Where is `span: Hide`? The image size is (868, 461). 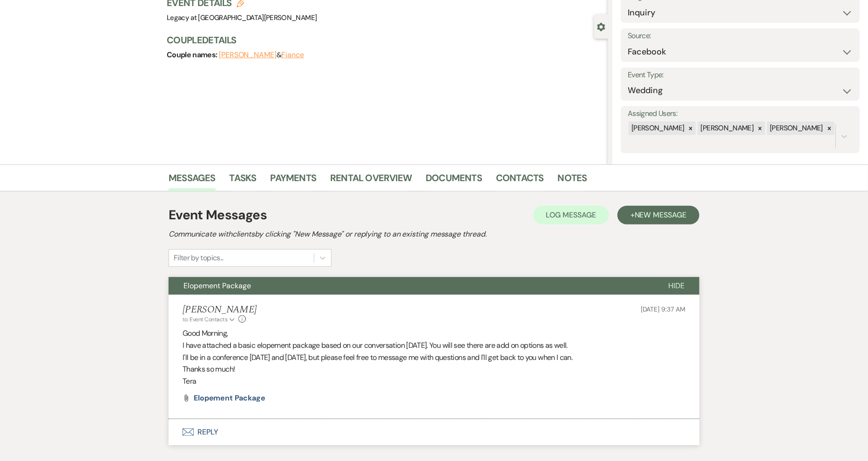 span: Hide is located at coordinates (676, 285).